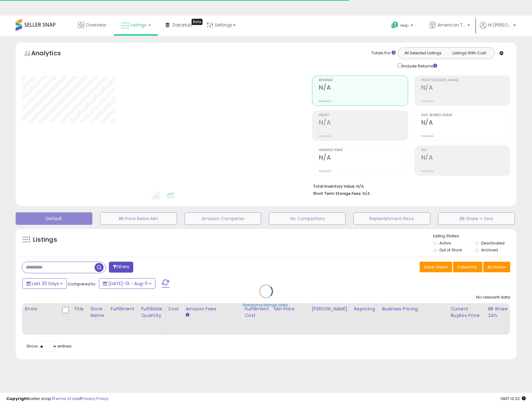 Image resolution: width=532 pixels, height=405 pixels. What do you see at coordinates (452, 25) in the screenshot?
I see `span: American Telecom Headquarters` at bounding box center [452, 25].